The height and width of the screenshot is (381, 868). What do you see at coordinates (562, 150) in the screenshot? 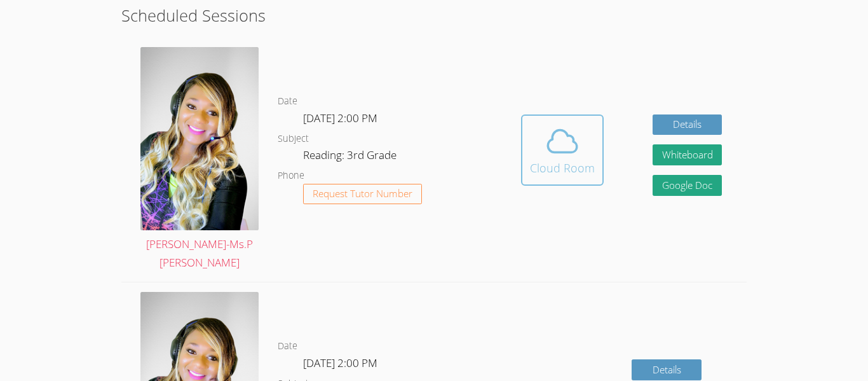
I see `button: Cloud Room` at bounding box center [562, 150].